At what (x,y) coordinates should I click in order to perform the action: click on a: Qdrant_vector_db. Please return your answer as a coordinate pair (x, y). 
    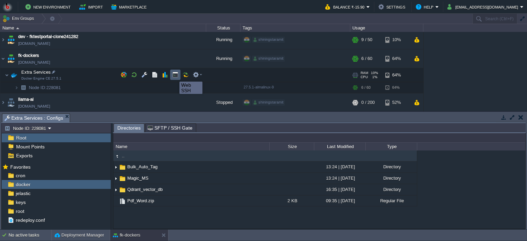
    Looking at the image, I should click on (145, 189).